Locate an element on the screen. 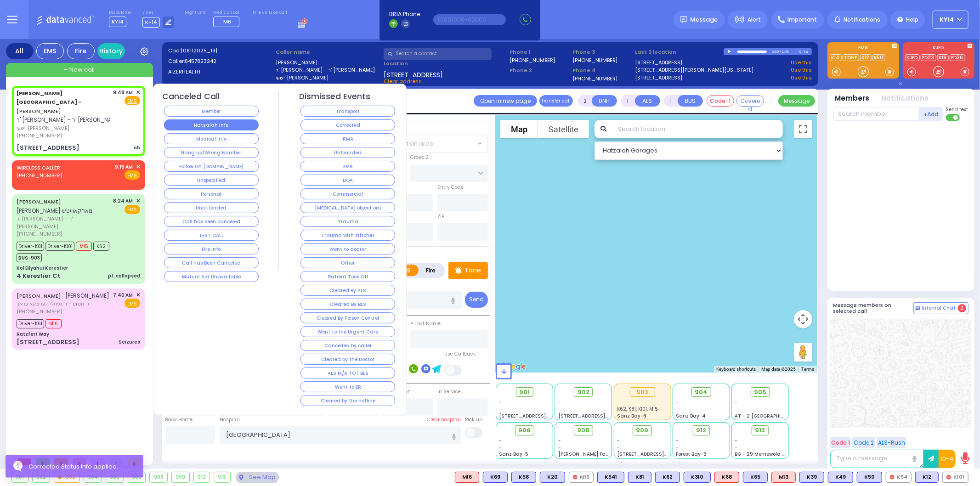 This screenshot has height=486, width=980. div: K62 is located at coordinates (668, 478).